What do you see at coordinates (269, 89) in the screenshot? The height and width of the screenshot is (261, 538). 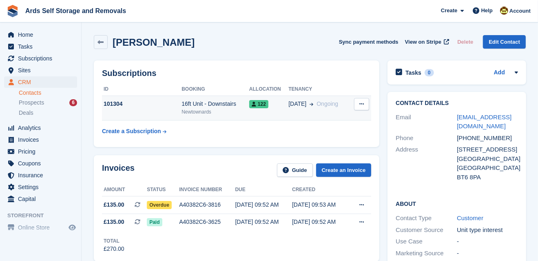 I see `th: Allocation` at bounding box center [269, 89].